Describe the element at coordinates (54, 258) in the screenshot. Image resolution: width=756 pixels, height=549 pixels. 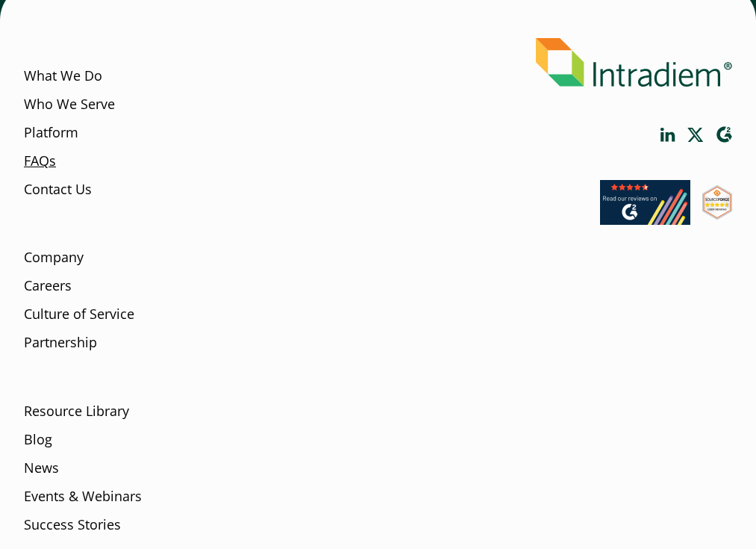
I see `a: Company` at that location.